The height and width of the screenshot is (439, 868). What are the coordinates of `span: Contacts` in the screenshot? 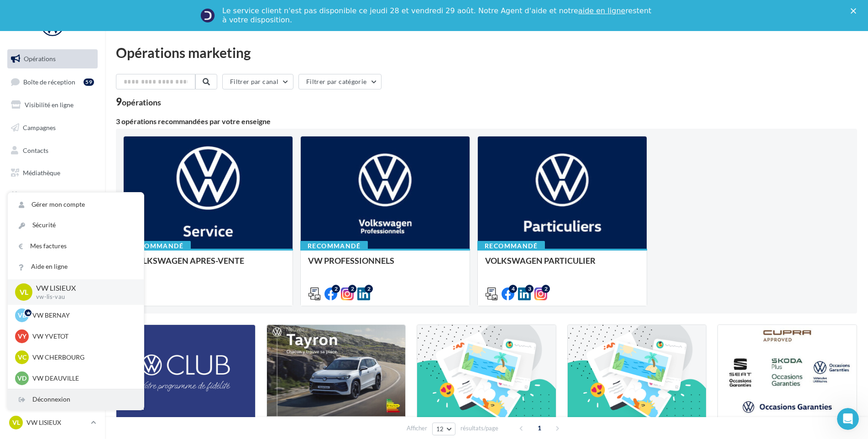 It's located at (36, 150).